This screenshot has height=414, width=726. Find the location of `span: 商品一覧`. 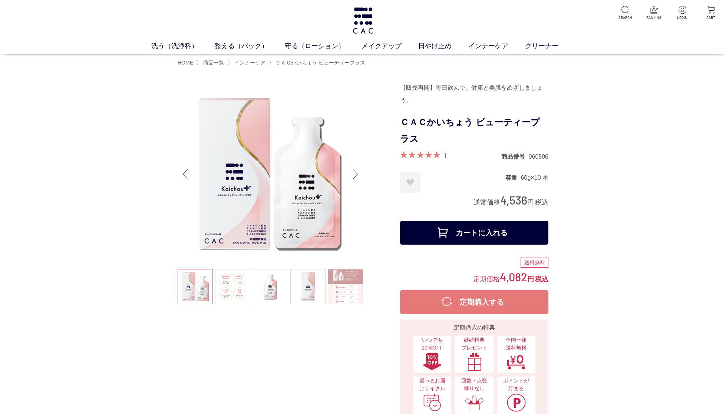

span: 商品一覧 is located at coordinates (214, 63).